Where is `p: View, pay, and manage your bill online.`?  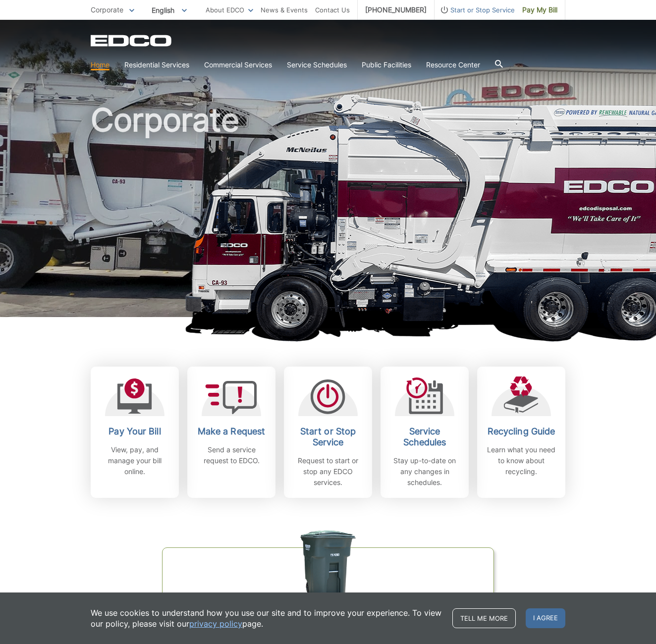
p: View, pay, and manage your bill online. is located at coordinates (135, 461).